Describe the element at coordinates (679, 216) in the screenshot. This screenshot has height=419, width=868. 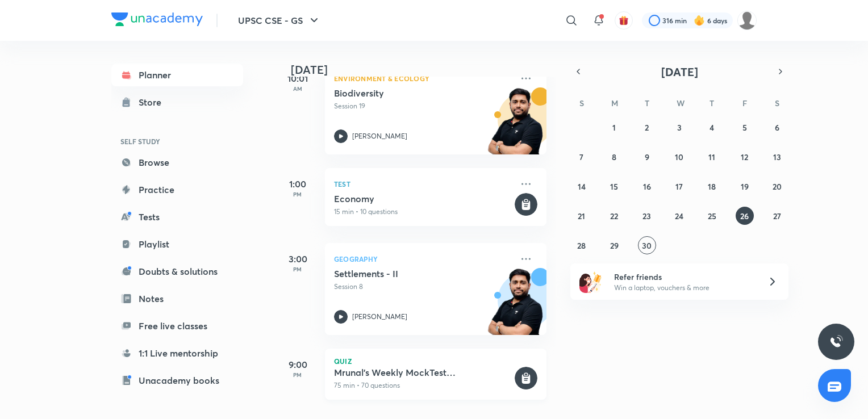
I see `button: September 24, 2025` at that location.